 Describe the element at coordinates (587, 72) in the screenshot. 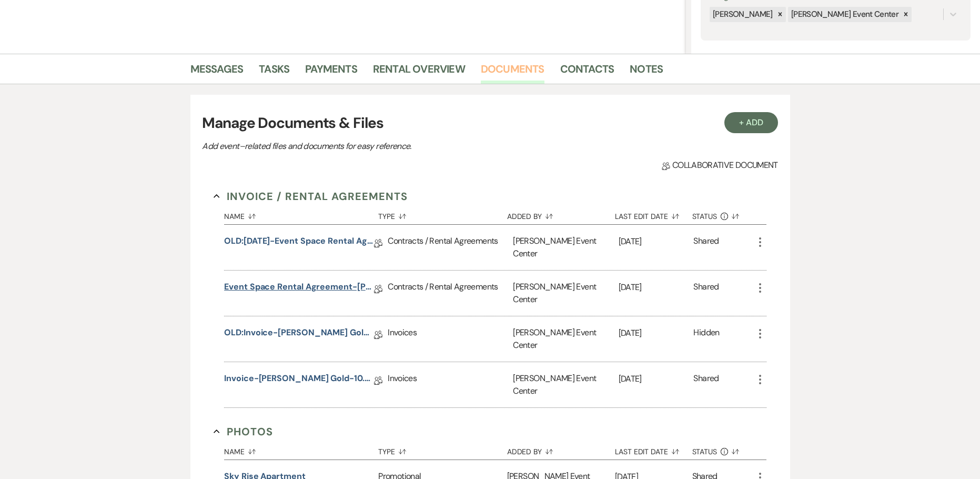

I see `a: Contacts` at that location.